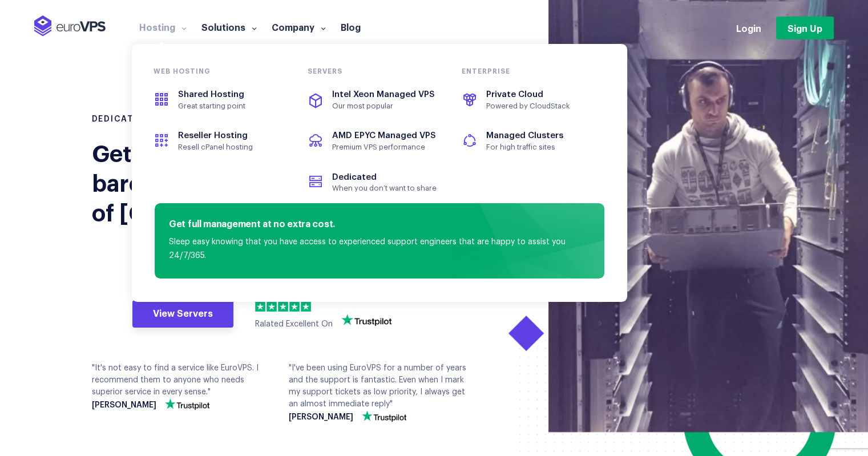 The width and height of the screenshot is (868, 456). Describe the element at coordinates (385, 106) in the screenshot. I see `span: Our most popular` at that location.